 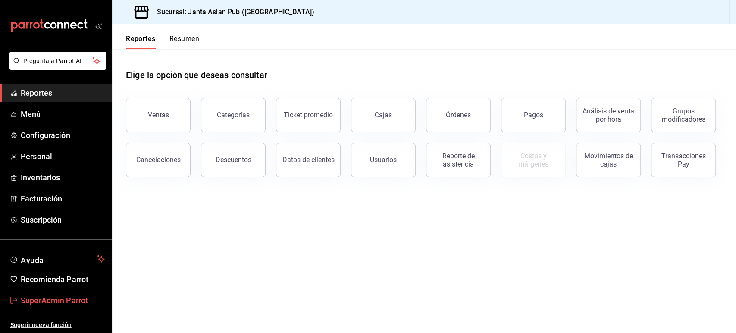 I want to click on button: Transacciones Pay, so click(x=684, y=160).